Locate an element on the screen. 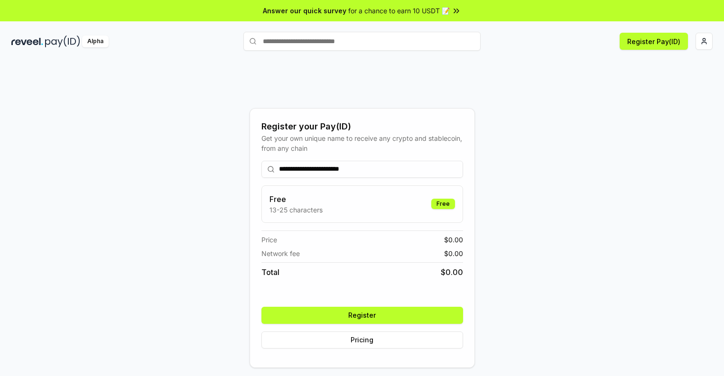  h3: Free is located at coordinates (296, 199).